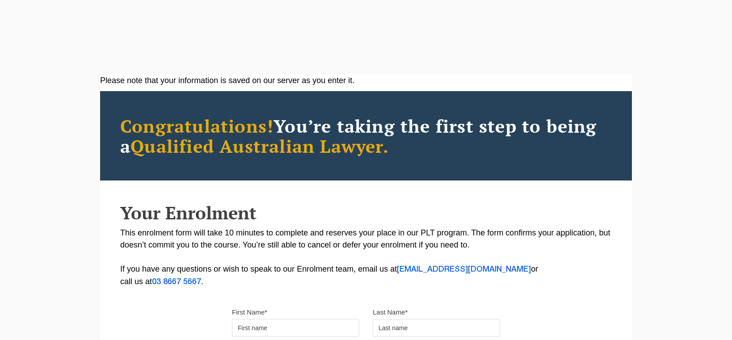 This screenshot has width=732, height=340. What do you see at coordinates (176, 282) in the screenshot?
I see `a: 03 8667 5667` at bounding box center [176, 282].